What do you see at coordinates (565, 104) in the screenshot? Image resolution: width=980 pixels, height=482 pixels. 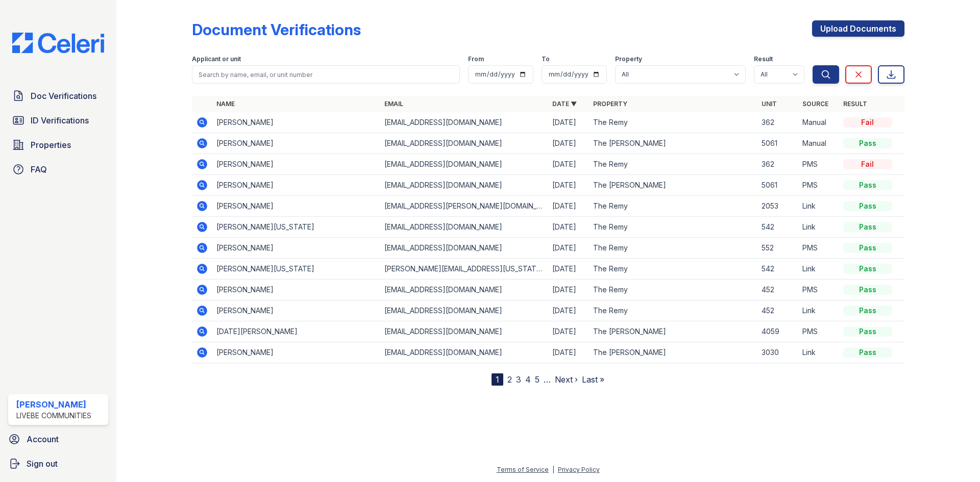 I see `a: Date ▼` at bounding box center [565, 104].